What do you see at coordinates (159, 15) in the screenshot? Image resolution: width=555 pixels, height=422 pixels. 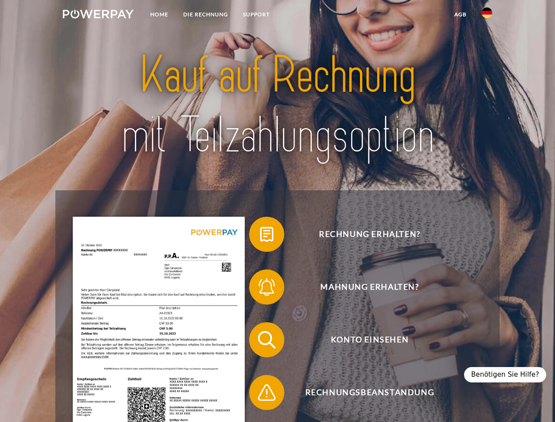 I see `a: Home` at bounding box center [159, 15].